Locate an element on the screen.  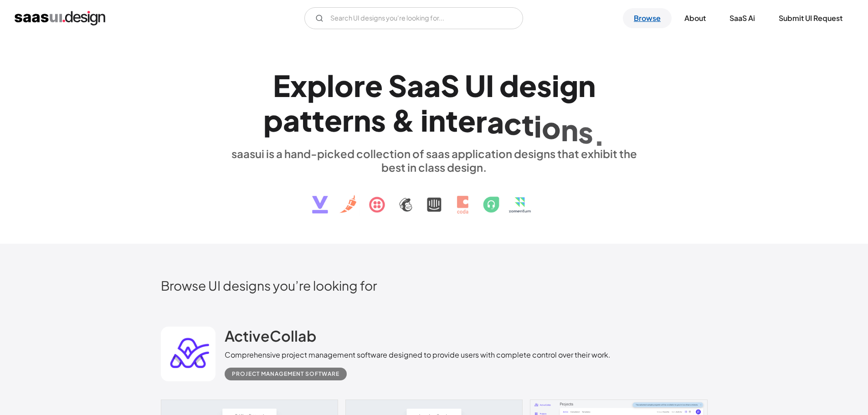
div: l is located at coordinates (331, 85).